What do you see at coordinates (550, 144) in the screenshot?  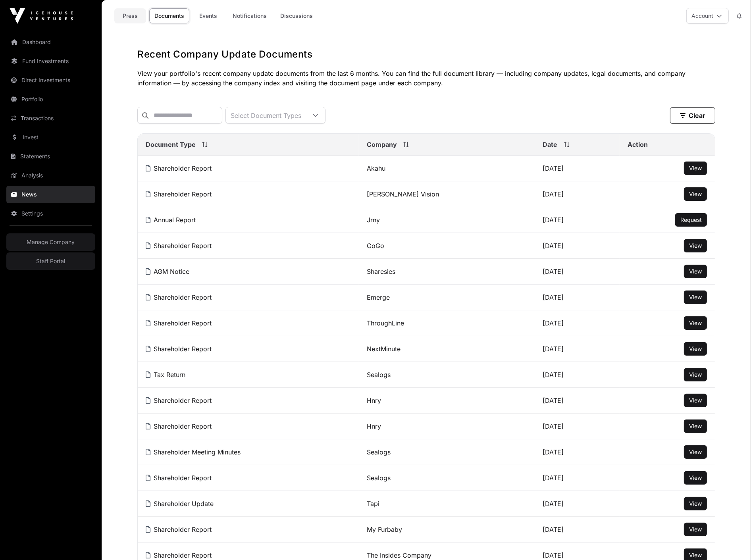 I see `span: Date` at bounding box center [550, 144].